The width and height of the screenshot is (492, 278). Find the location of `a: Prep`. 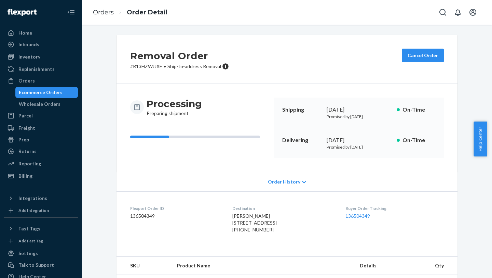

a: Prep is located at coordinates (41, 140).